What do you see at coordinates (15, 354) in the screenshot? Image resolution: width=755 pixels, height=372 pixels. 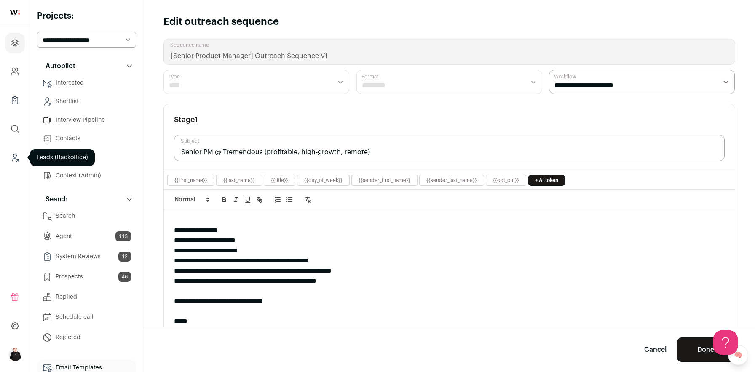 I see `button: Open dropdown` at bounding box center [15, 354].